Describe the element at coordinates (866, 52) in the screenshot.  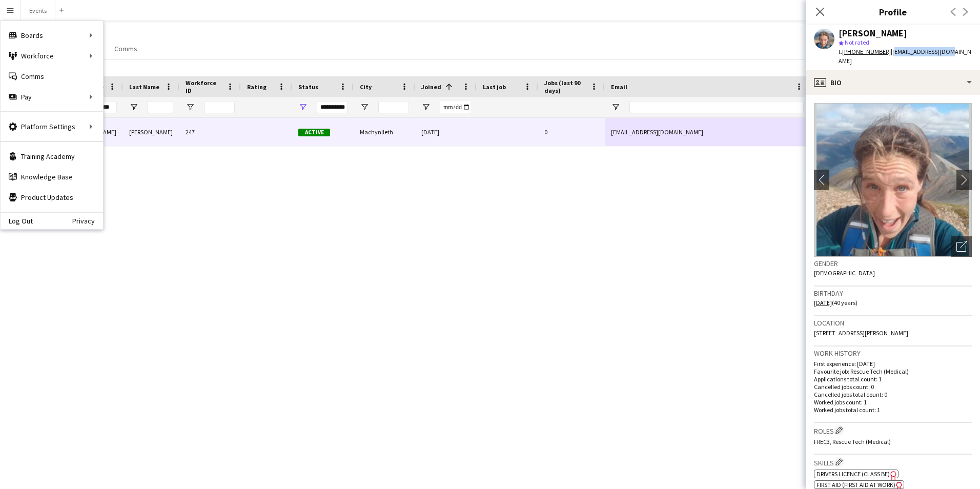
I see `tcxspan: Call +447867843188 via 3CX` at that location.